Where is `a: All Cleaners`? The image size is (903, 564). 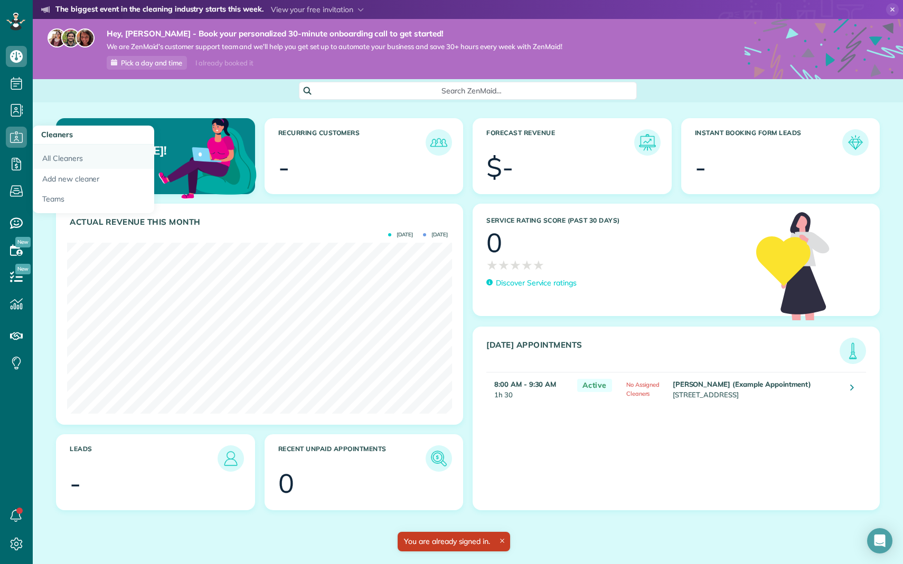
a: All Cleaners is located at coordinates (93, 157).